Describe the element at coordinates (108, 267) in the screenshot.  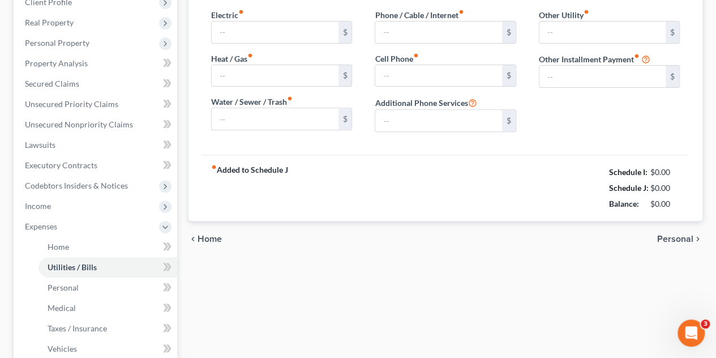
I see `a: Utilities / Bills` at that location.